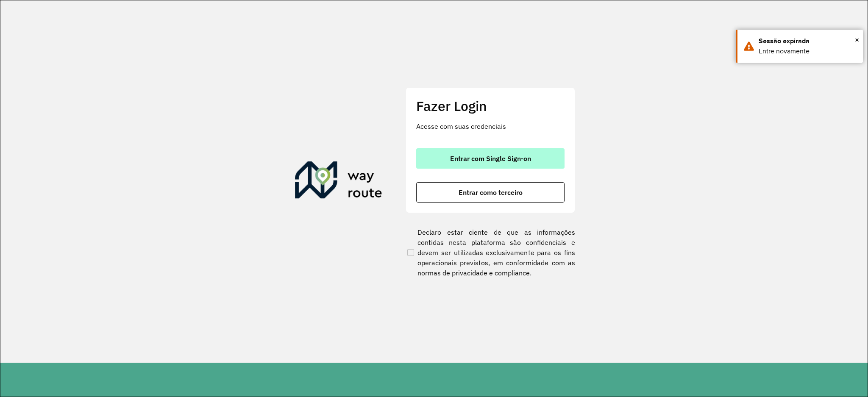 This screenshot has height=397, width=868. What do you see at coordinates (338, 182) in the screenshot?
I see `img: Roteirizador AmbevTech` at bounding box center [338, 182].